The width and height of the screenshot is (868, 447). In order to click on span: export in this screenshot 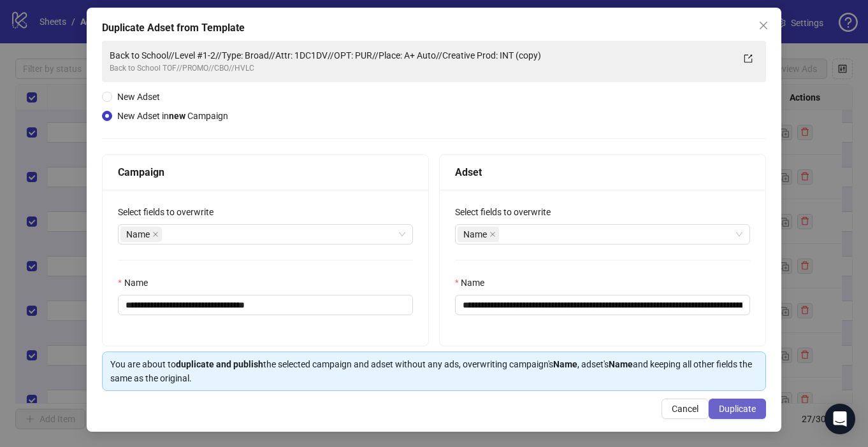, I will do `click(748, 58)`.